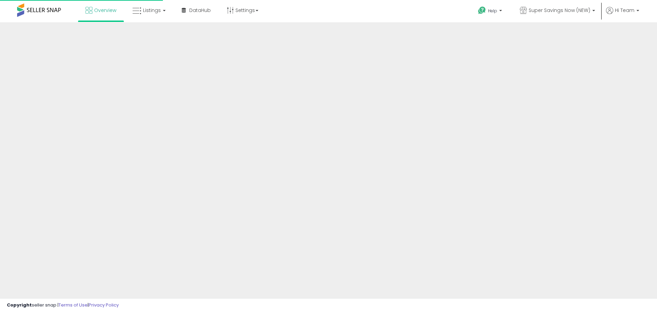 This screenshot has height=312, width=657. What do you see at coordinates (104, 305) in the screenshot?
I see `a: Privacy Policy` at bounding box center [104, 305].